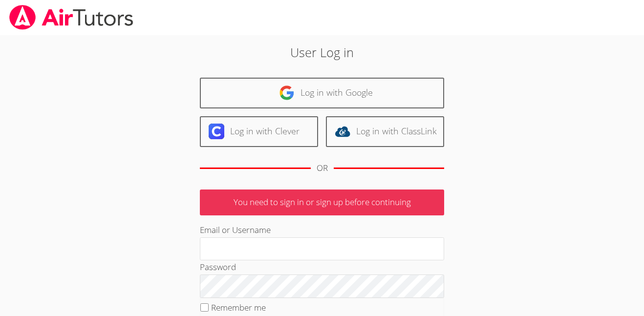 The width and height of the screenshot is (644, 316). Describe the element at coordinates (385, 132) in the screenshot. I see `a: Log in with ClassLink` at that location.